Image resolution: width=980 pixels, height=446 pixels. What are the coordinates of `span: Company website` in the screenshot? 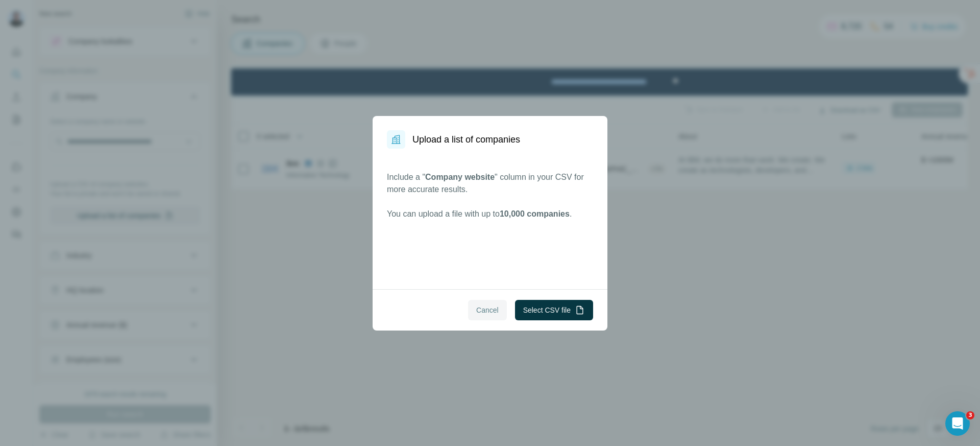 It's located at (460, 177).